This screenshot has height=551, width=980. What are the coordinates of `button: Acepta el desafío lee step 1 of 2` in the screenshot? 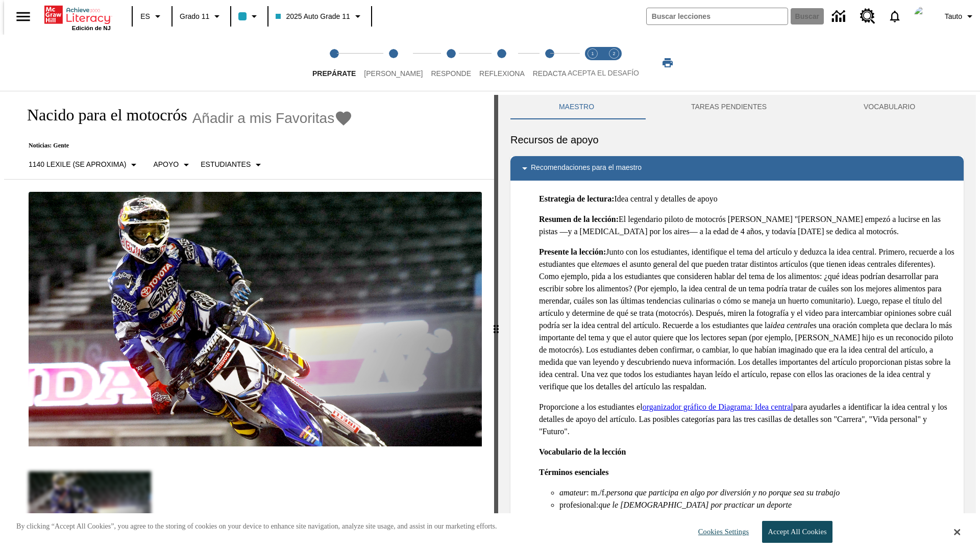 It's located at (592, 63).